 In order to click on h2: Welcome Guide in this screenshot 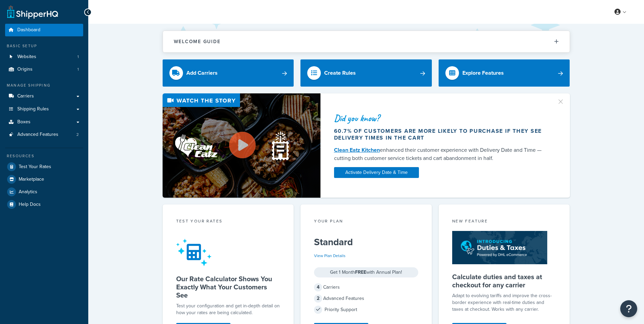, I will do `click(197, 41)`.